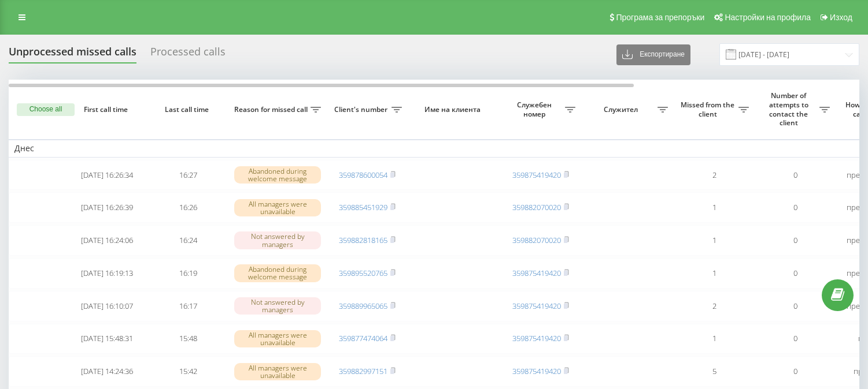  Describe the element at coordinates (273, 109) in the screenshot. I see `span: Reason for missed call` at that location.